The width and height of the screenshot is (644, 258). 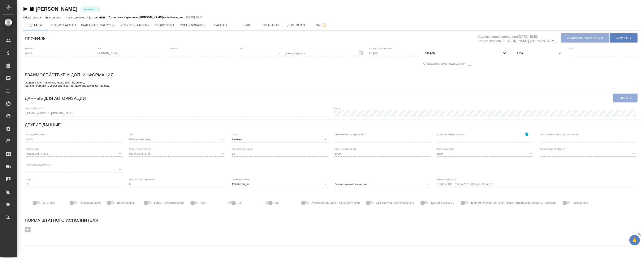 I want to click on h6: Взаимодействие и доп. информация, so click(x=69, y=75).